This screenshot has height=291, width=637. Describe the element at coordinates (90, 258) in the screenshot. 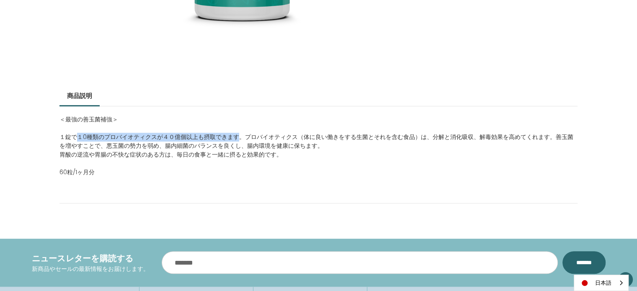

I see `h4: ニュースレターを購読する` at that location.